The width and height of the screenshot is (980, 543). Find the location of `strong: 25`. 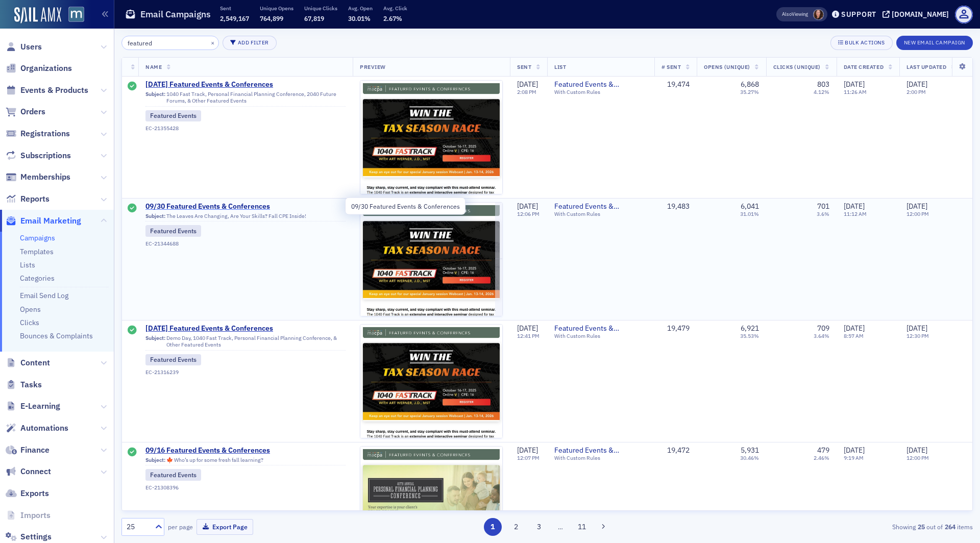

strong: 25 is located at coordinates (920, 527).